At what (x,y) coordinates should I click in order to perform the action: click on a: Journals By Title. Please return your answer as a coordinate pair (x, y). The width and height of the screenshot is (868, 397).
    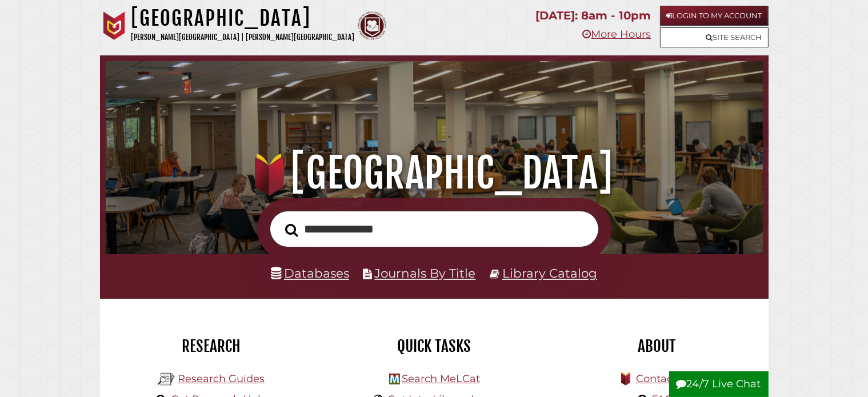
    Looking at the image, I should click on (425, 273).